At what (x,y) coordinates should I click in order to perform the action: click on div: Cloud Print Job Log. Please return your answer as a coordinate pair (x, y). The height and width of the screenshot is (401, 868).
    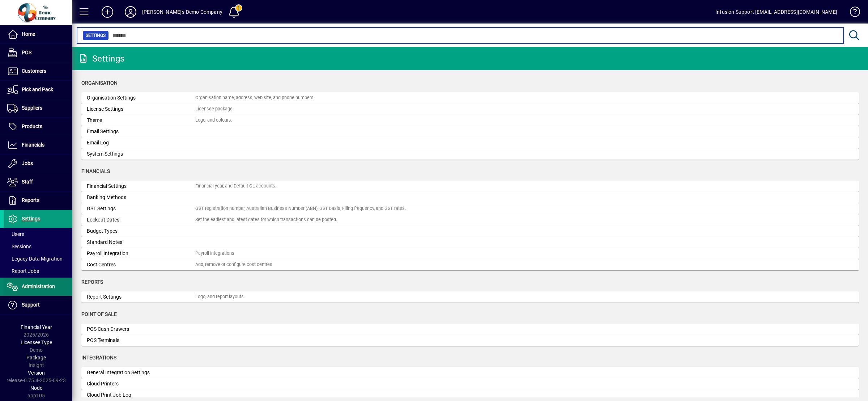
    Looking at the image, I should click on (141, 394).